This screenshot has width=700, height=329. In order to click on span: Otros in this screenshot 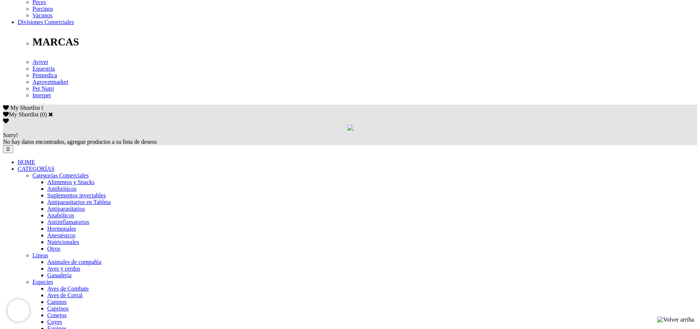, I will do `click(54, 248)`.